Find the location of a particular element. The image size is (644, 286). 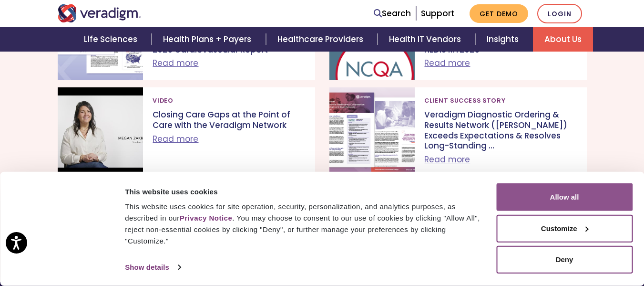

a: Login is located at coordinates (560, 13).